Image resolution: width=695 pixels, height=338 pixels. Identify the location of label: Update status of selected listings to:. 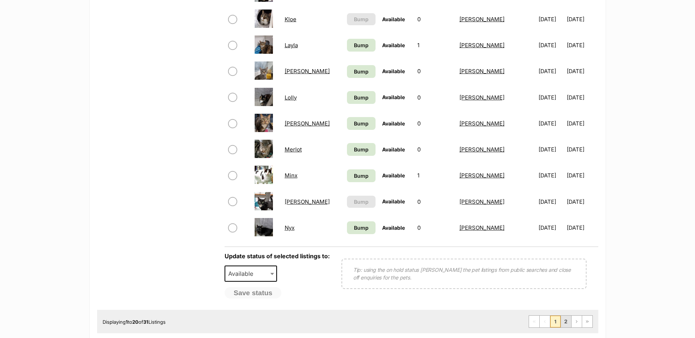
(277, 256).